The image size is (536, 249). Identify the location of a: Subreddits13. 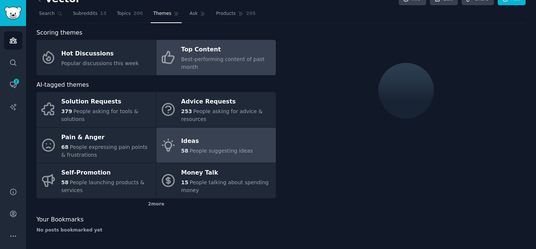
(90, 15).